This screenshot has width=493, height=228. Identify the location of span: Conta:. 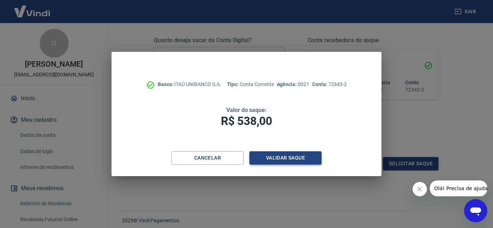
(320, 84).